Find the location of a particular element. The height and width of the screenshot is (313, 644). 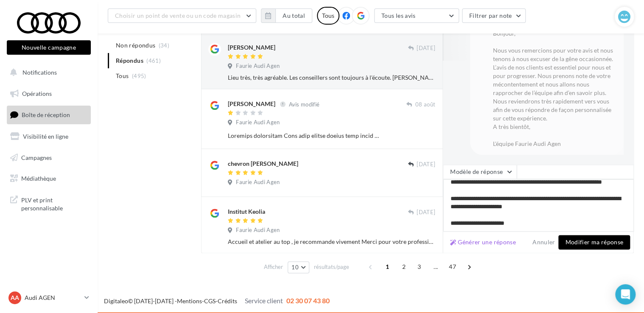

span: 02 30 07 43 80 is located at coordinates (308, 300).